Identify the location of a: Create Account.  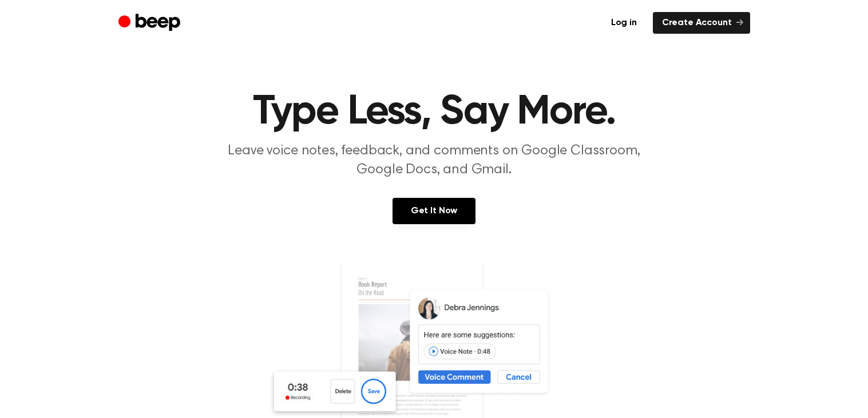
(701, 23).